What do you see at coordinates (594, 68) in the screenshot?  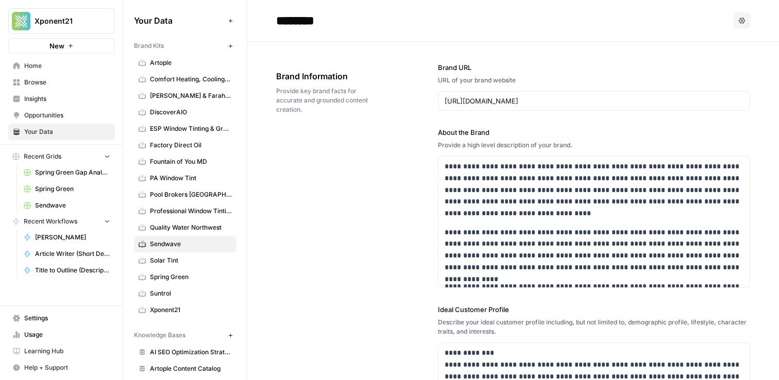 I see `label: Brand URL` at bounding box center [594, 68].